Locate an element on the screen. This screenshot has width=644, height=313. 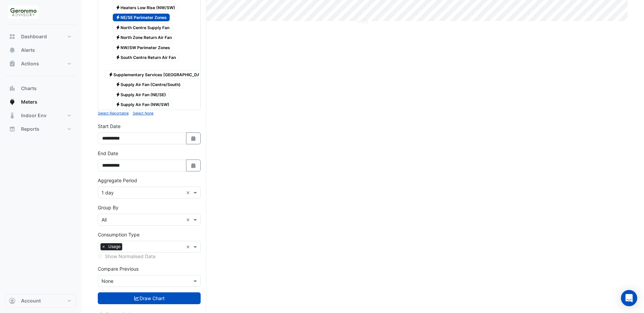
span: Alerts is located at coordinates (28, 50).